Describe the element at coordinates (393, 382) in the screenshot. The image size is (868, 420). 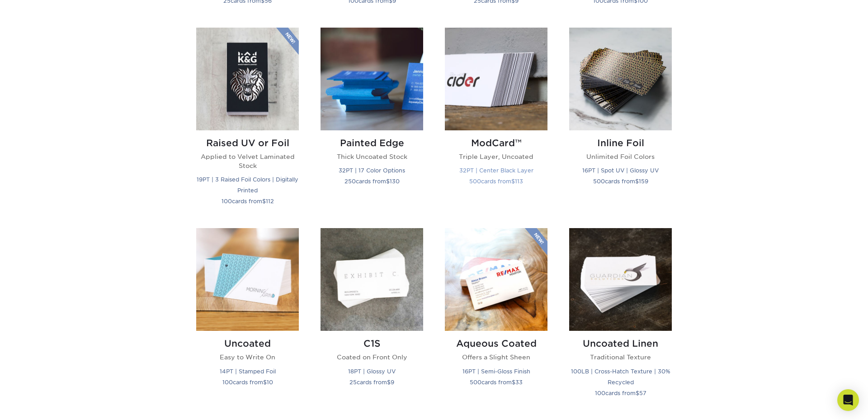
I see `span: 9` at that location.